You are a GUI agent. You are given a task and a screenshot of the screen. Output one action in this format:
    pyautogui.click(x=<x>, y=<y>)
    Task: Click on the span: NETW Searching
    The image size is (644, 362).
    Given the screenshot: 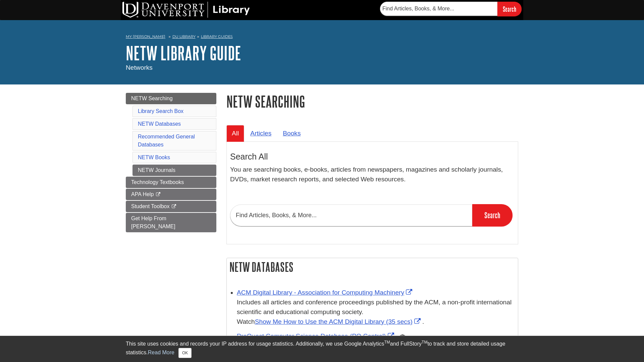 What is the action you would take?
    pyautogui.click(x=152, y=98)
    